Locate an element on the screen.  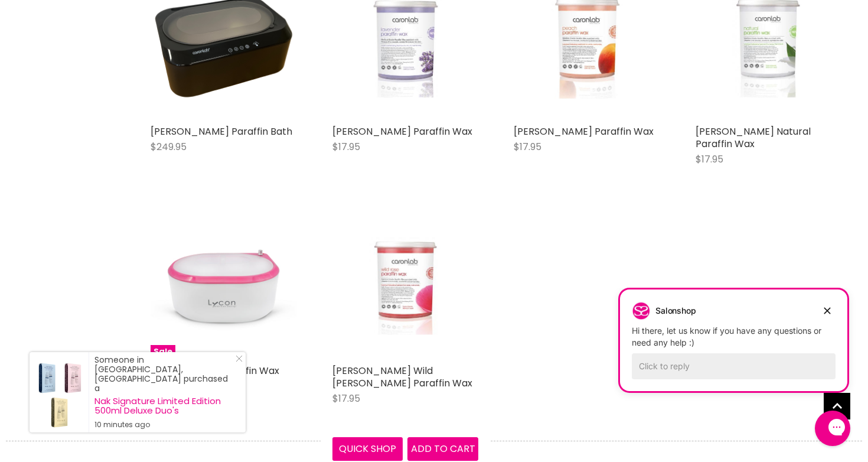
img: Lycon Lycopro Paraffin Wax Heater is located at coordinates (224, 286).